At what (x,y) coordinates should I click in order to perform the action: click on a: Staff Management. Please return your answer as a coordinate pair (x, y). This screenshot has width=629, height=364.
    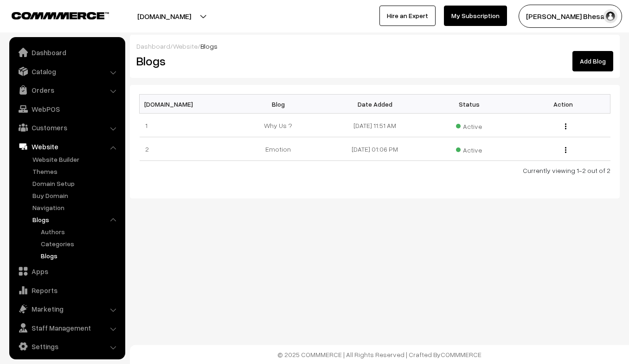
    Looking at the image, I should click on (67, 328).